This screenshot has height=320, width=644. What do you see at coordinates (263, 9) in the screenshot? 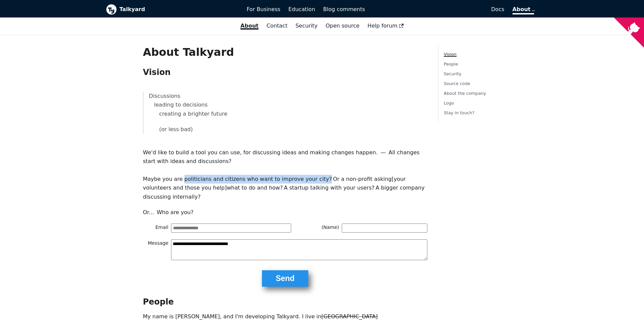
I see `span: For Business` at bounding box center [263, 9].